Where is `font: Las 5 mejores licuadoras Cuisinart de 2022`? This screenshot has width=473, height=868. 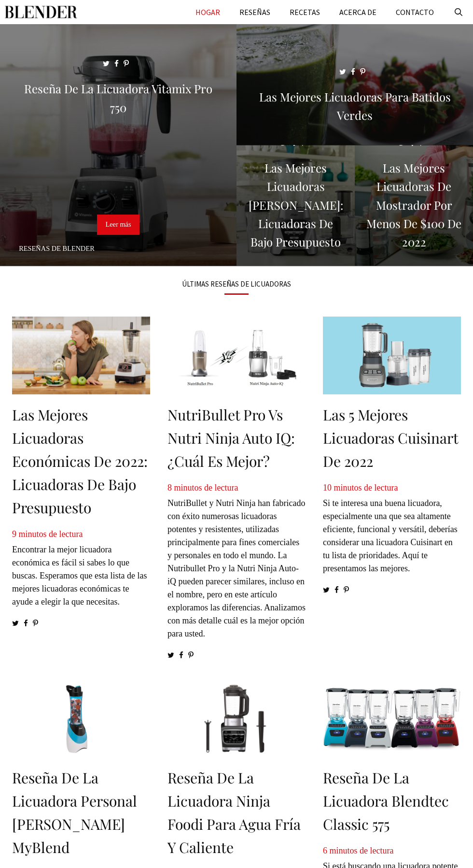 font: Las 5 mejores licuadoras Cuisinart de 2022 is located at coordinates (391, 438).